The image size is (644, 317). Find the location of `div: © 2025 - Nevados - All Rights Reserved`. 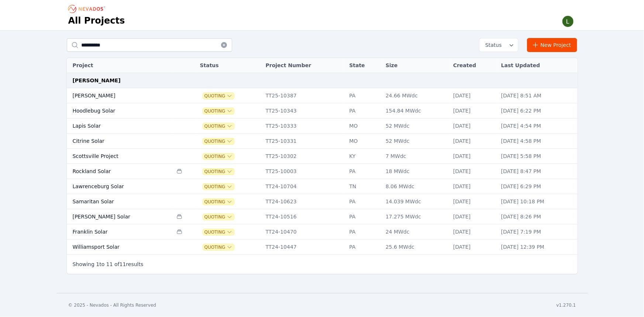

div: © 2025 - Nevados - All Rights Reserved is located at coordinates (112, 305).